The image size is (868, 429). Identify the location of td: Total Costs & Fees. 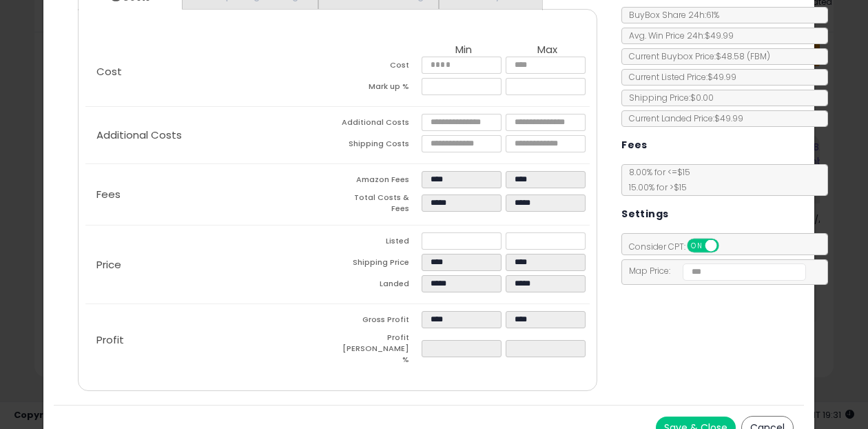
(379, 204).